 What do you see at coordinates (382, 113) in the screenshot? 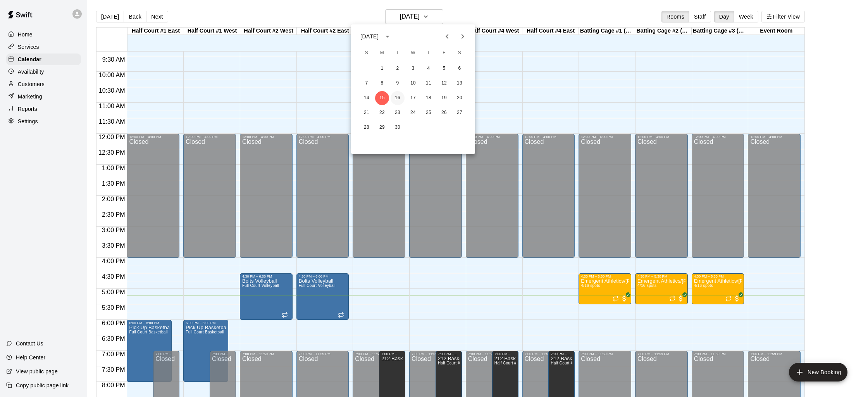
I see `button: 22` at bounding box center [382, 113].